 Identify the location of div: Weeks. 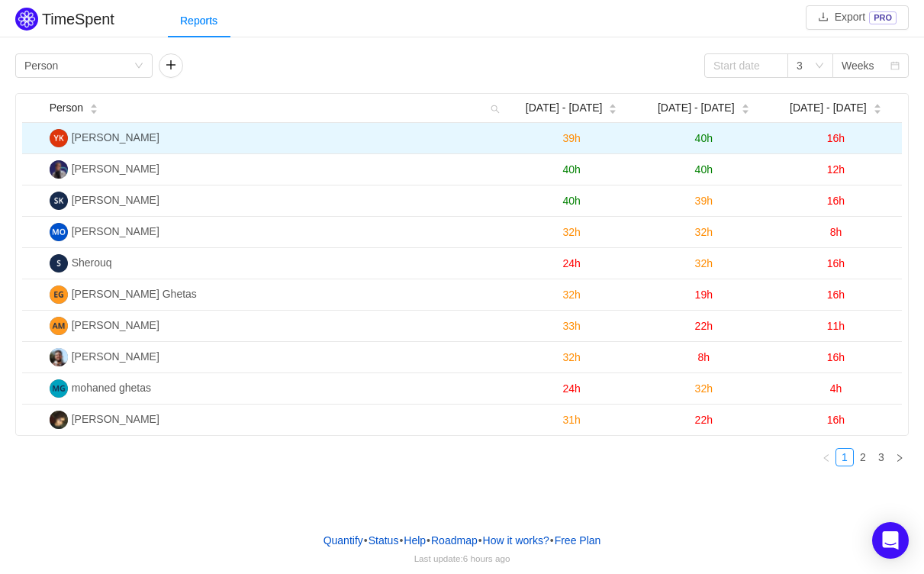
(858, 66).